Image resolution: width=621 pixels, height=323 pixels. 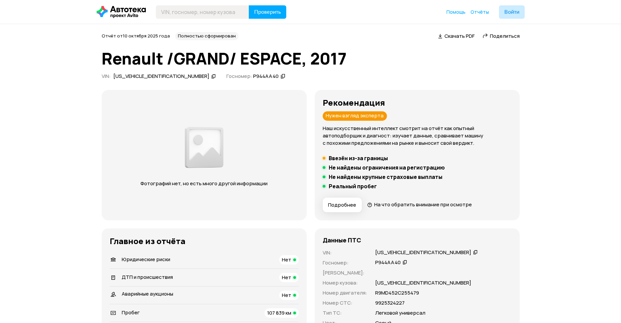 I want to click on p: Наш искусственный интеллект смотрит на отчёт как опытный автоподборщик и диагност: изучает данные..., so click(x=417, y=136).